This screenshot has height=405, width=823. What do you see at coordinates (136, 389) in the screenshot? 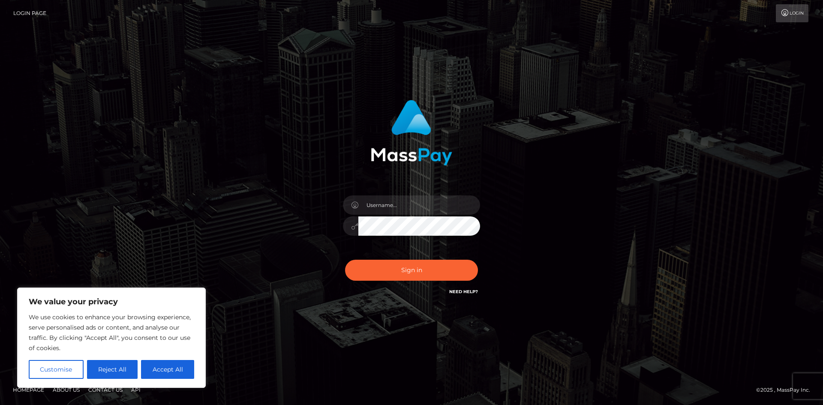
I see `a: API` at bounding box center [136, 389].